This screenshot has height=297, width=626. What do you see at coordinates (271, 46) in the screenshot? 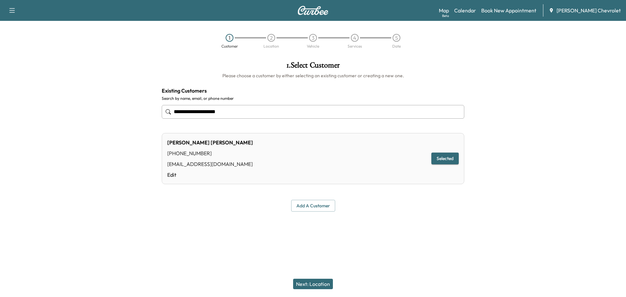
I see `div: Location` at bounding box center [271, 46].